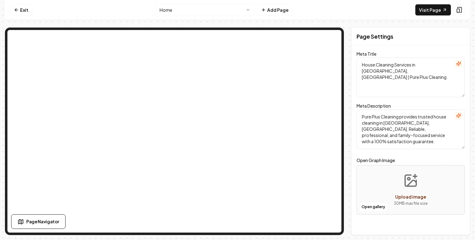  I want to click on span: Upload image, so click(411, 197).